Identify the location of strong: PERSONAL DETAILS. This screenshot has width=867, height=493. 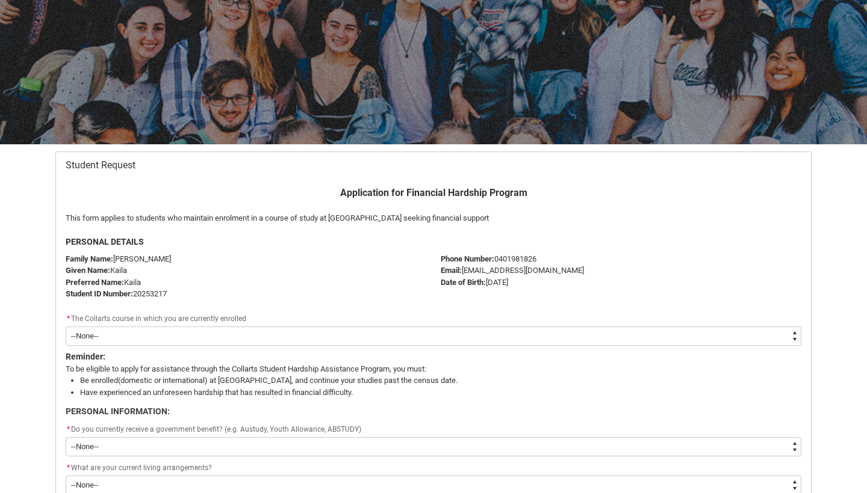
(105, 242).